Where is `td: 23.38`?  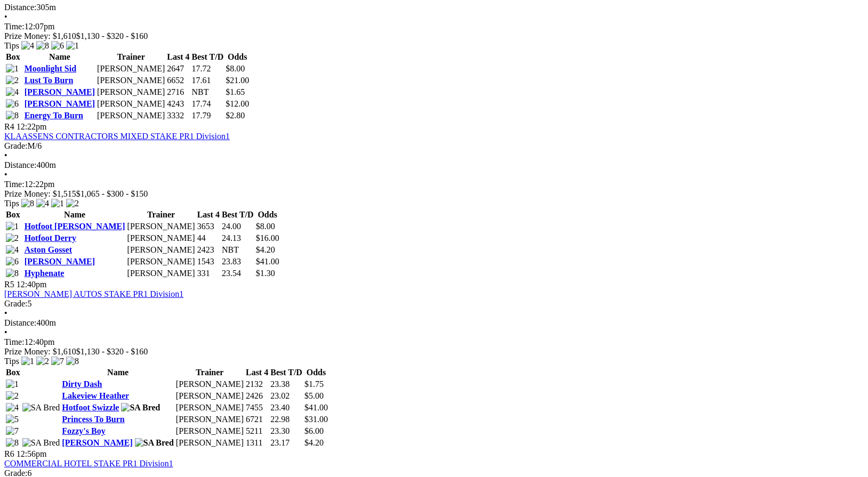 td: 23.38 is located at coordinates (286, 384).